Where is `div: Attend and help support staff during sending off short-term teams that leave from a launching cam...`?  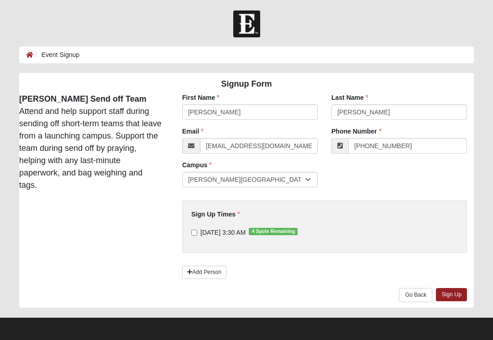 div: Attend and help support staff during sending off short-term teams that leave from a launching cam... is located at coordinates (90, 142).